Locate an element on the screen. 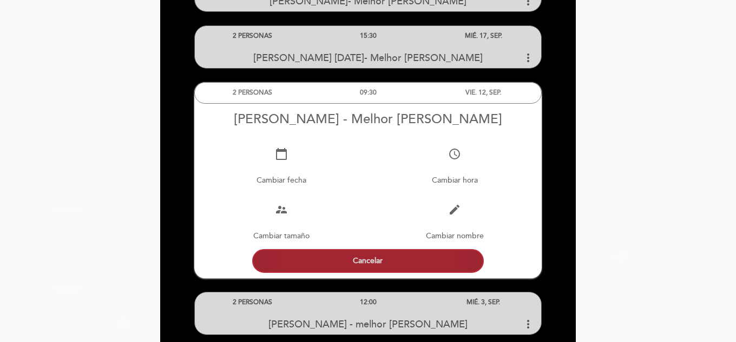 Image resolution: width=736 pixels, height=342 pixels. span: Cambiar tamaño is located at coordinates (281, 236).